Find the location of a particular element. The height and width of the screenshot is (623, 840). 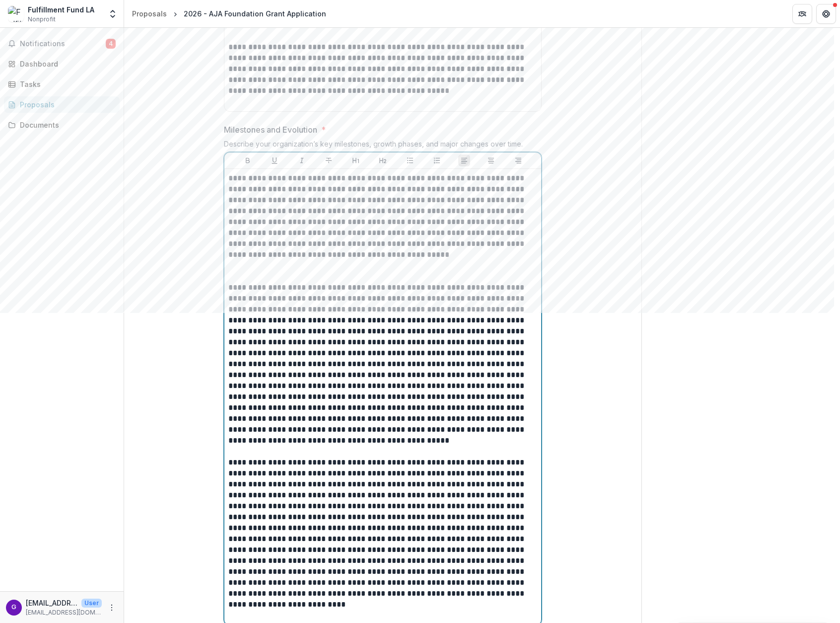

button: Strike is located at coordinates (329, 161).